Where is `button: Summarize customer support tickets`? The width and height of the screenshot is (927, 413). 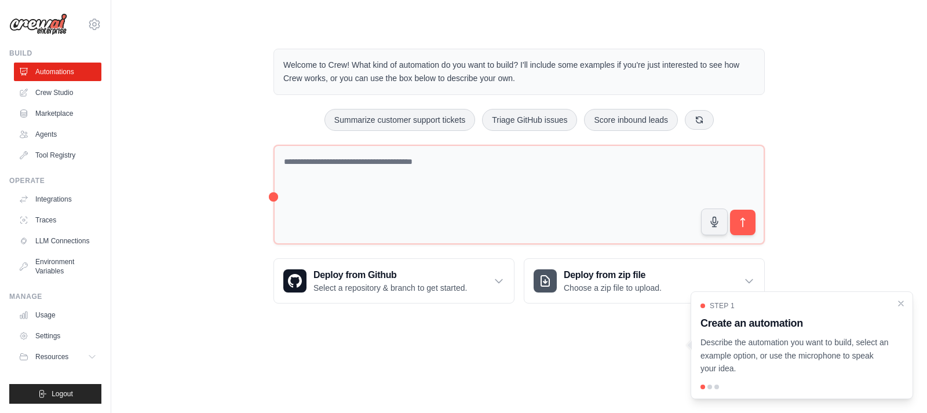
button: Summarize customer support tickets is located at coordinates (400, 120).